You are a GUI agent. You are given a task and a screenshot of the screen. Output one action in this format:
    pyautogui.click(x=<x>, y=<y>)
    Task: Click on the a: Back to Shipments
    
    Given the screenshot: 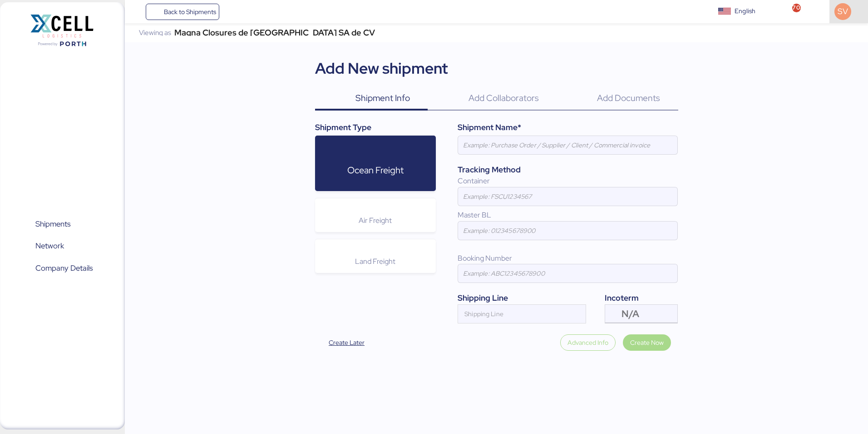 What is the action you would take?
    pyautogui.click(x=182, y=11)
    